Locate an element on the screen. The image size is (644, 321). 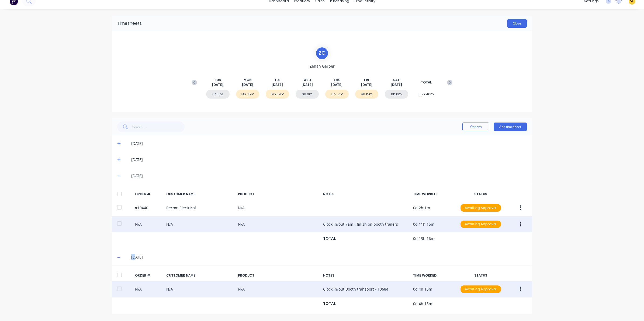
input: Search... is located at coordinates (158, 127).